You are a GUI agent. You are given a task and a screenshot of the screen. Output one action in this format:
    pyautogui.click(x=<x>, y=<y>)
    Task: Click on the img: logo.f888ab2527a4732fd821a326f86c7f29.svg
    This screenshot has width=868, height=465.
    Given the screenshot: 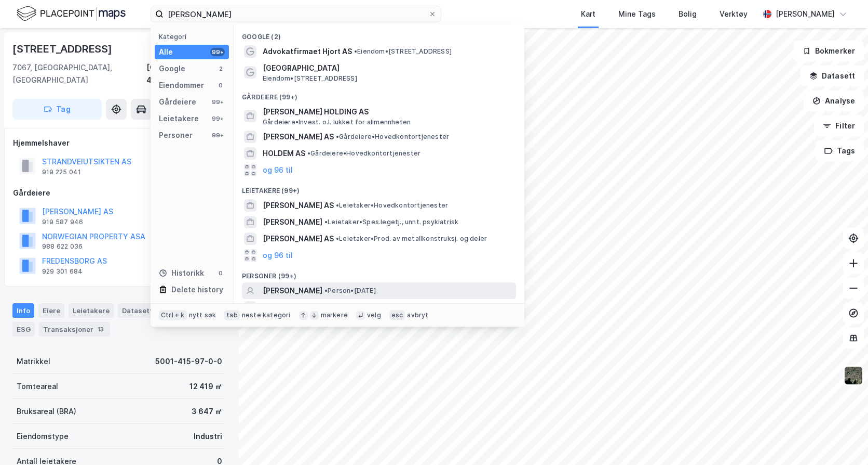 What is the action you would take?
    pyautogui.click(x=71, y=13)
    